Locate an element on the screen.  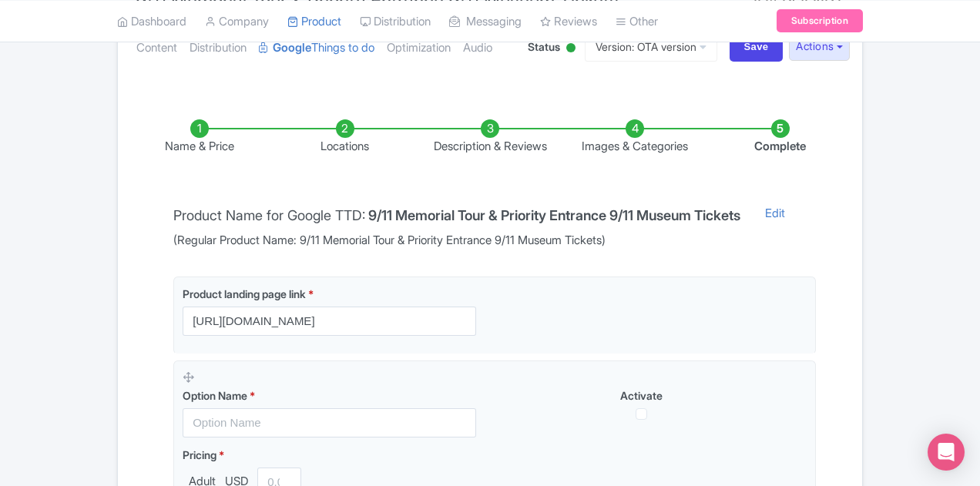
div: Open Intercom Messenger is located at coordinates (946, 452).